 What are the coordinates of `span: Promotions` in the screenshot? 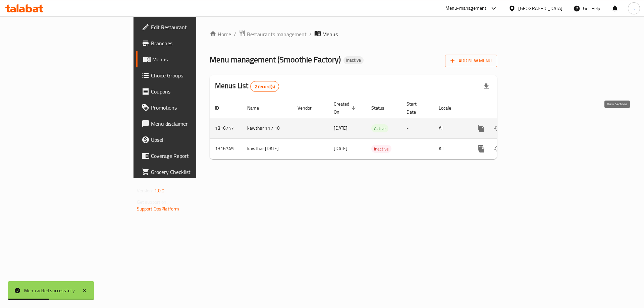 It's located at (193, 108).